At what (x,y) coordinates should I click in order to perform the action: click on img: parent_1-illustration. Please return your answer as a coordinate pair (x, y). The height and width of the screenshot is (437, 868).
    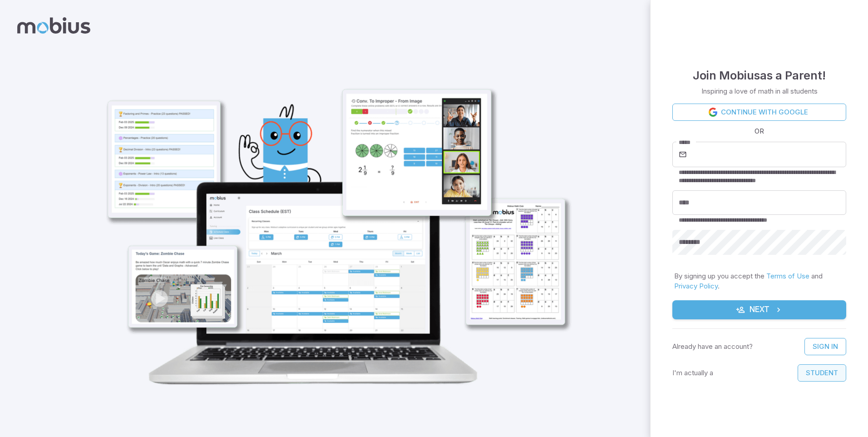
    Looking at the image, I should click on (331, 217).